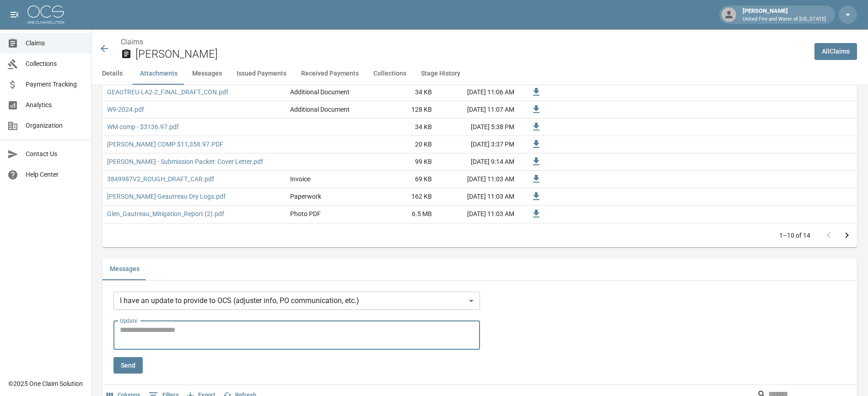  What do you see at coordinates (795, 235) in the screenshot?
I see `p: 1–10 of 14` at bounding box center [795, 235].